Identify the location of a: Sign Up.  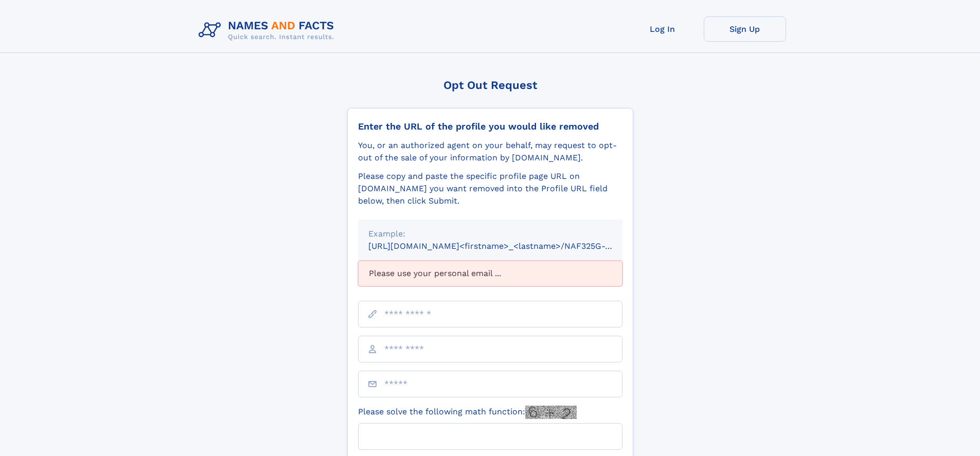
(745, 29).